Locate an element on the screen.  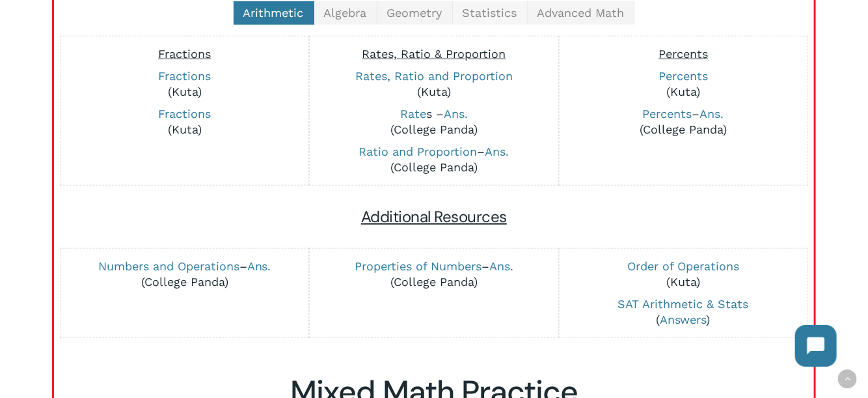
span: Statistics is located at coordinates (490, 12).